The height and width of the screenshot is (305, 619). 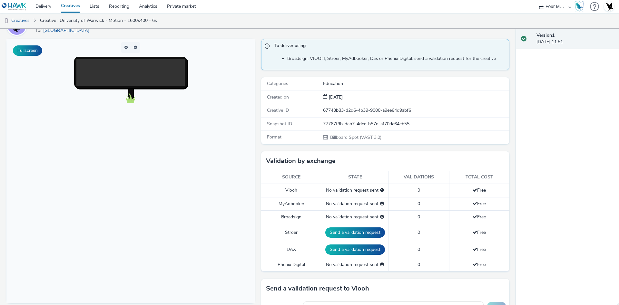 I want to click on button: Fullscreen, so click(x=27, y=51).